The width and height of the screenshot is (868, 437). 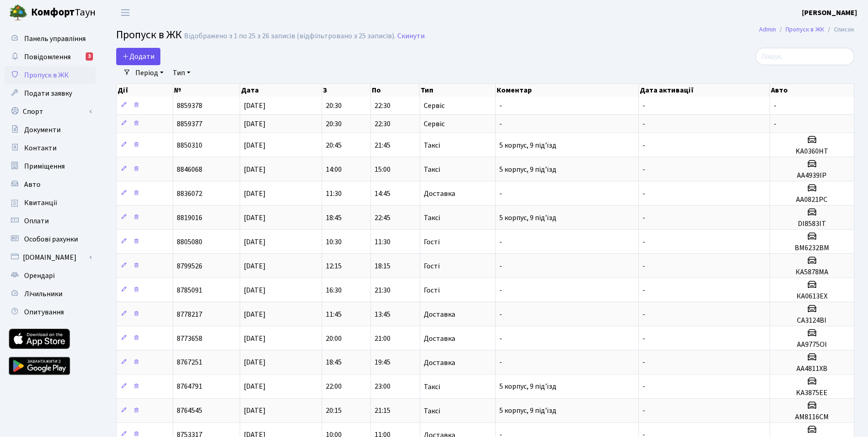 What do you see at coordinates (812, 248) in the screenshot?
I see `h5: ВМ6232ВМ` at bounding box center [812, 248].